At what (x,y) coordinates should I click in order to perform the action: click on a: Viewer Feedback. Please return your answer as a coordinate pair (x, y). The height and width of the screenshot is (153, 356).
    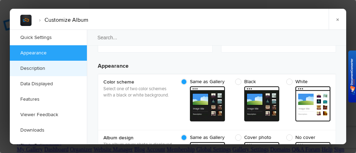
    Looking at the image, I should click on (48, 115).